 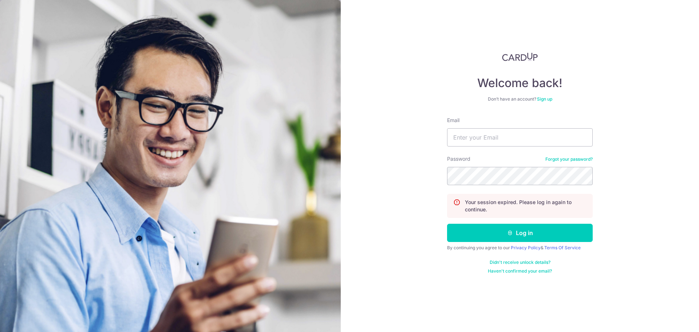 What do you see at coordinates (563, 247) in the screenshot?
I see `a: Terms Of Service` at bounding box center [563, 247].